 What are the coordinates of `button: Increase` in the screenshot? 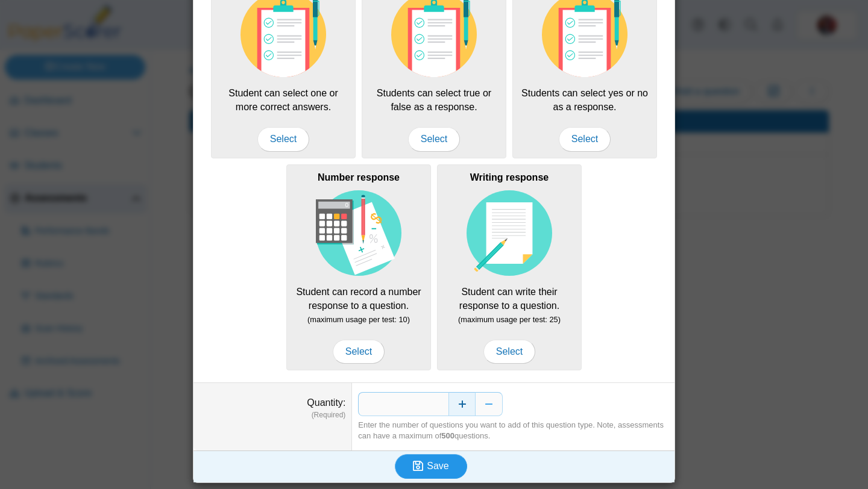 It's located at (462, 404).